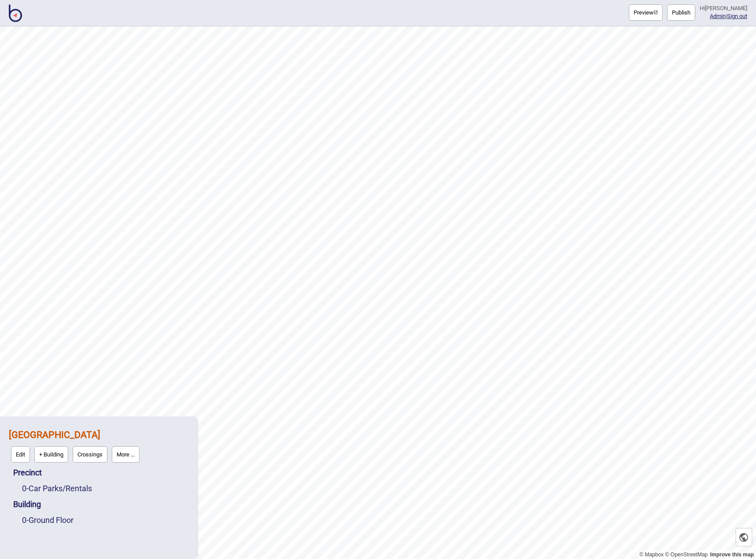 The image size is (756, 559). Describe the element at coordinates (737, 16) in the screenshot. I see `button: Sign out` at that location.